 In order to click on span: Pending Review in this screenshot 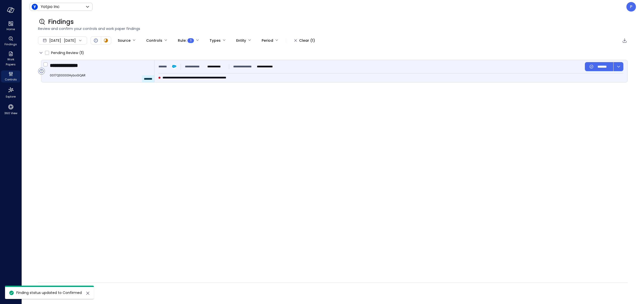, I will do `click(68, 53)`.